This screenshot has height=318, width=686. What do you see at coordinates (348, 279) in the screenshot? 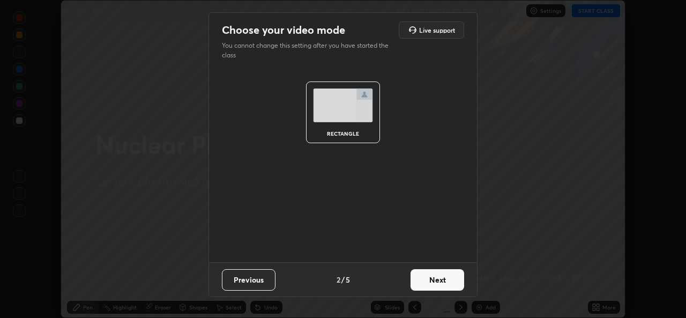
I see `h4: 5` at bounding box center [348, 279].